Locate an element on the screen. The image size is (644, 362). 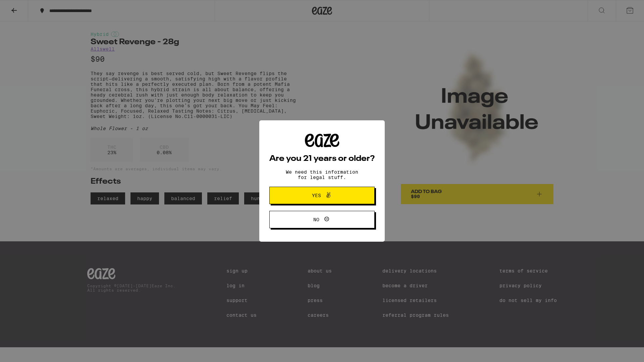
span: Yes is located at coordinates (316, 195).